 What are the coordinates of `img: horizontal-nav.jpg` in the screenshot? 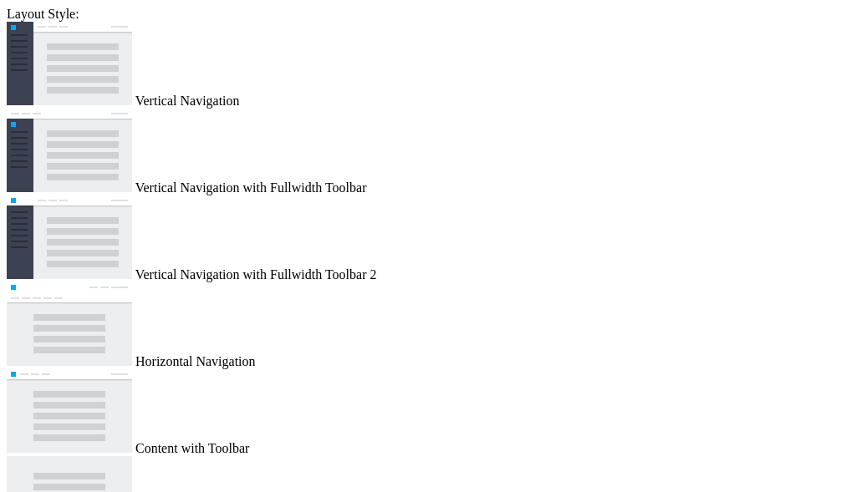 It's located at (69, 324).